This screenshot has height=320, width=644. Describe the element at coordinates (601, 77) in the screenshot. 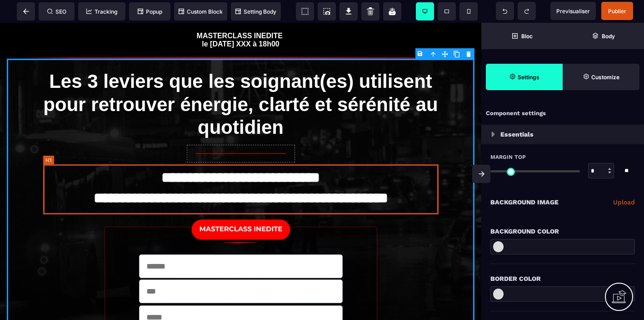

I see `span: Open Style Manager` at that location.